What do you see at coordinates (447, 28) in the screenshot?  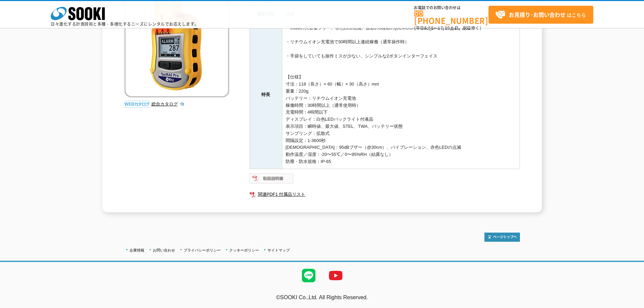 I see `span: (平日 ～ 土日、祝日除く)` at bounding box center [447, 28].